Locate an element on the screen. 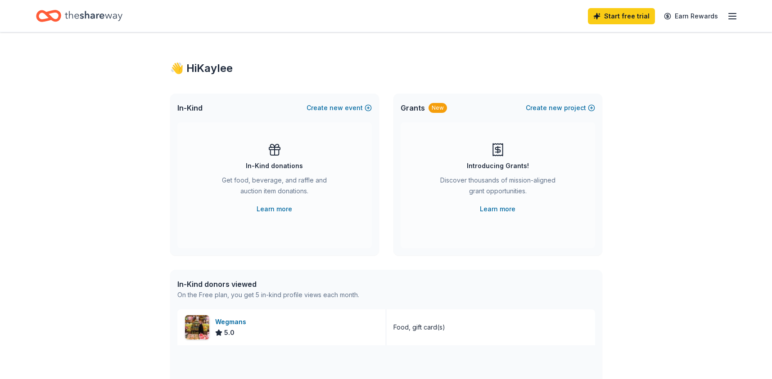 This screenshot has width=772, height=379. a: Home is located at coordinates (79, 16).